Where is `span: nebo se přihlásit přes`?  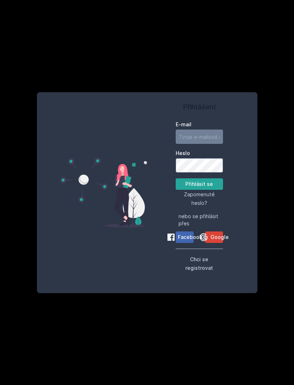
span: nebo se přihlásit přes is located at coordinates (199, 220).